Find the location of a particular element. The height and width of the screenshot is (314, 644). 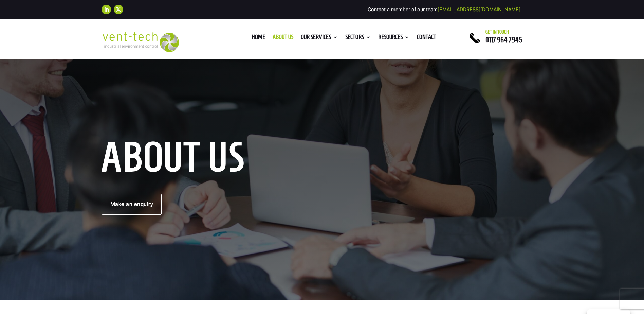

a: 0117 964 7945 is located at coordinates (504, 40).